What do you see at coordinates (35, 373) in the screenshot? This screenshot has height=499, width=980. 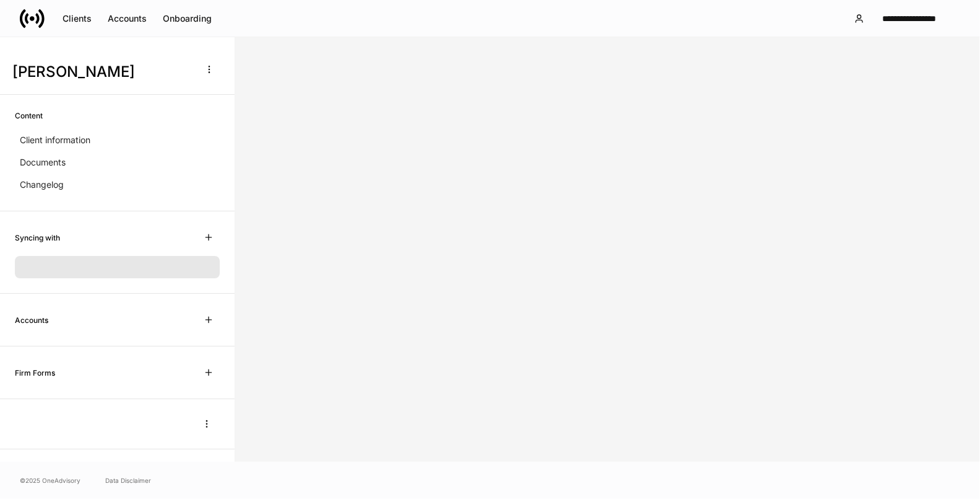 I see `h6: Firm Forms` at bounding box center [35, 373].